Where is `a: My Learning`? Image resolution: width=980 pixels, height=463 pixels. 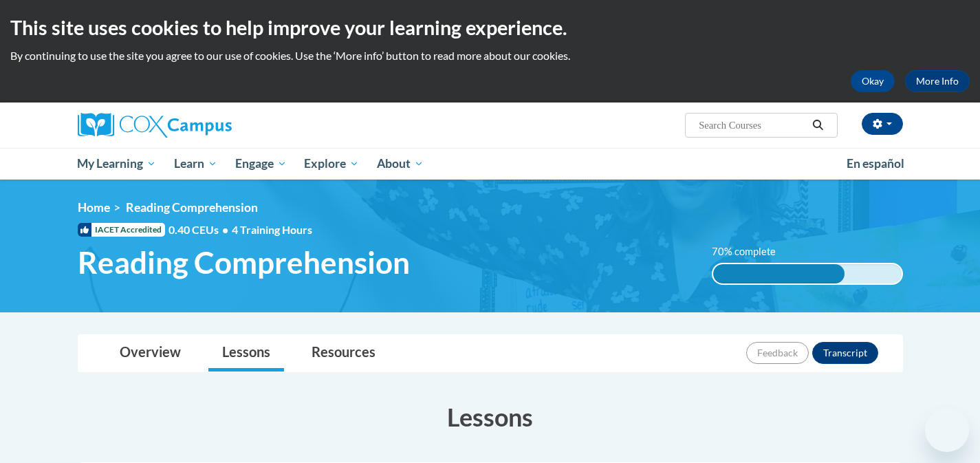 a: My Learning is located at coordinates (117, 164).